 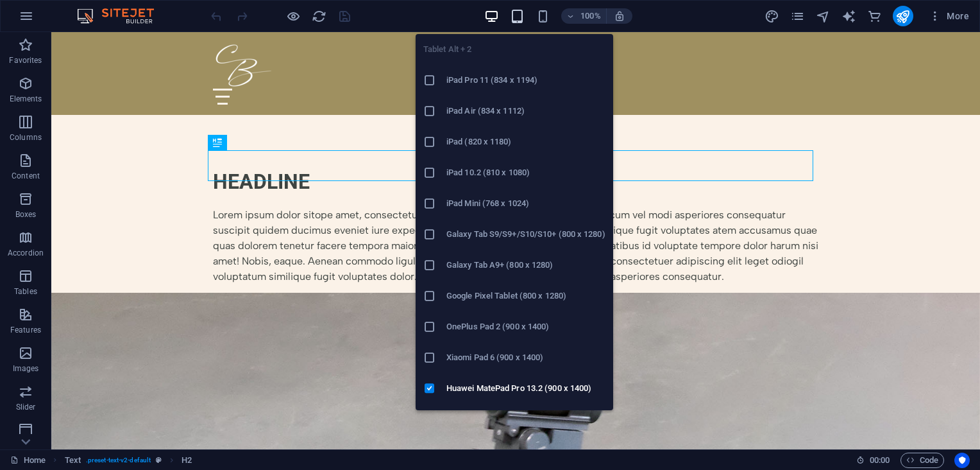 What do you see at coordinates (903, 16) in the screenshot?
I see `button: publish` at bounding box center [903, 16].